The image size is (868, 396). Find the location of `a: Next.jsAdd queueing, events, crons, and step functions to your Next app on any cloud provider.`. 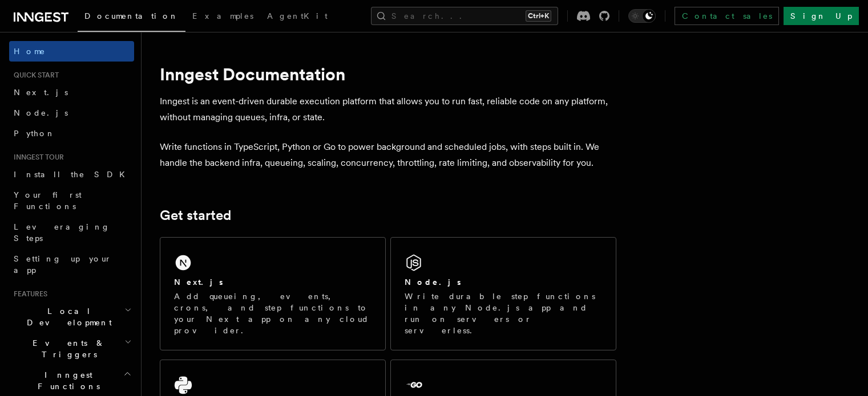

a: Next.jsAdd queueing, events, crons, and step functions to your Next app on any cloud provider. is located at coordinates (273, 294).